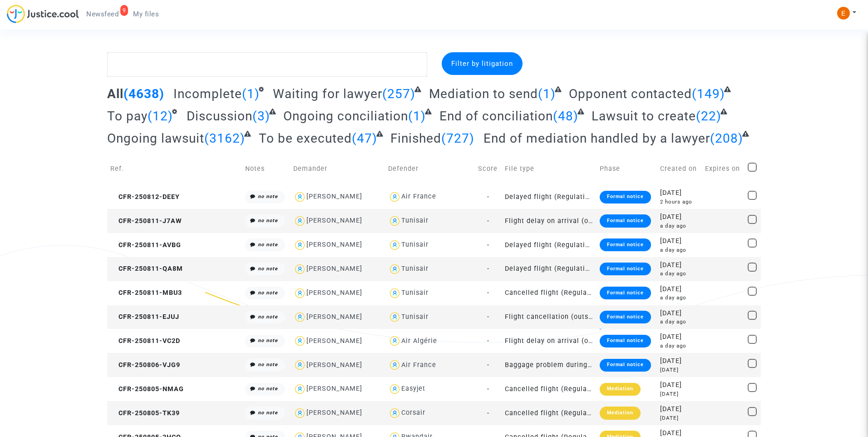  Describe the element at coordinates (266, 169) in the screenshot. I see `td: Notes` at that location.